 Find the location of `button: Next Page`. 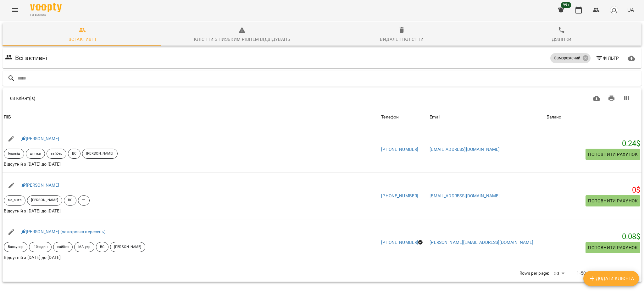

button: Next Page is located at coordinates (626, 274).